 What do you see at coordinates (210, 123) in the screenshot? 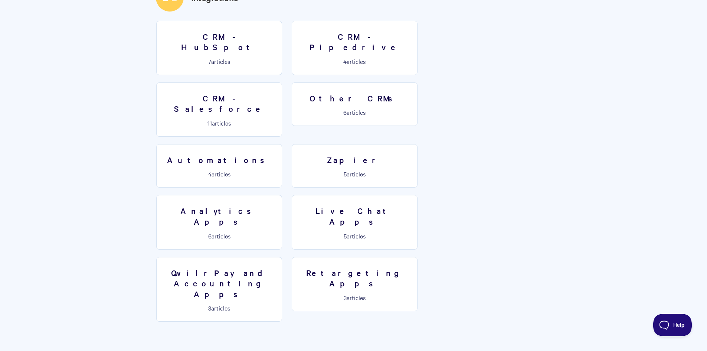
I see `span: 11` at bounding box center [210, 123].